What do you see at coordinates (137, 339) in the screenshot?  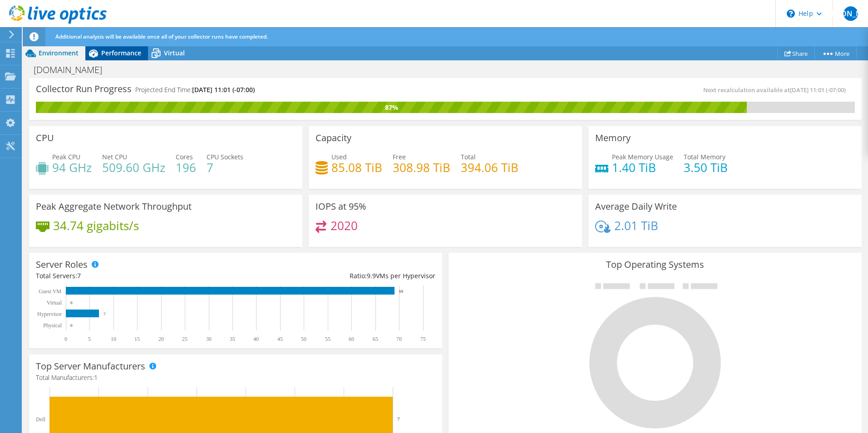 I see `text: 15` at bounding box center [137, 339].